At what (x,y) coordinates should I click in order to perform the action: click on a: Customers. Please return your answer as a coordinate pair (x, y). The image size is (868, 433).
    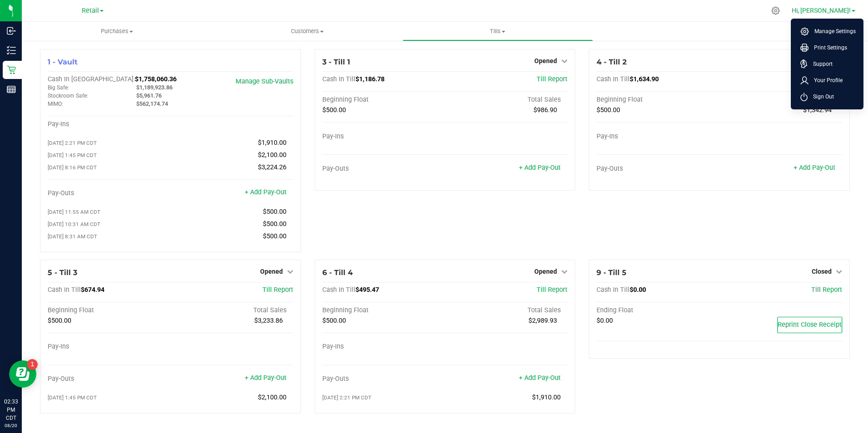
    Looking at the image, I should click on (307, 31).